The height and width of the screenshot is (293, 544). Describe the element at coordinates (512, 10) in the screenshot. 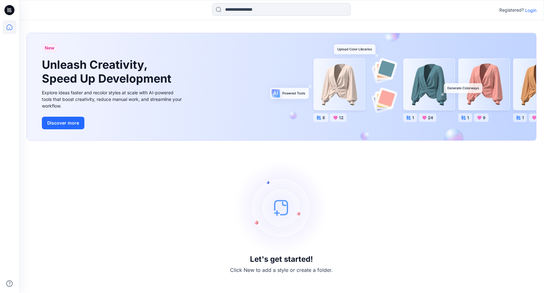

I see `p: Registered?` at that location.